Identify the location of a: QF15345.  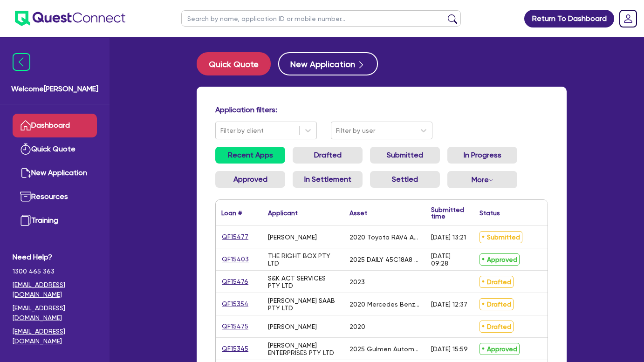
(235, 348).